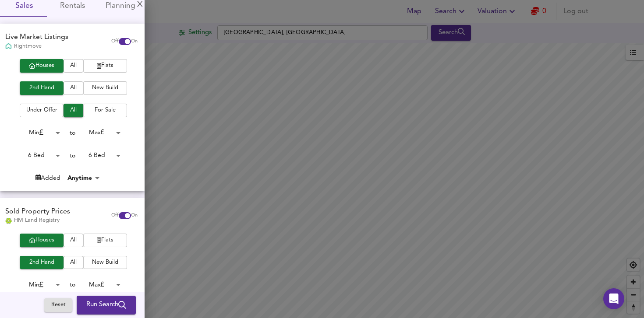 The width and height of the screenshot is (644, 318). What do you see at coordinates (48, 178) in the screenshot?
I see `div: Added` at bounding box center [48, 178].